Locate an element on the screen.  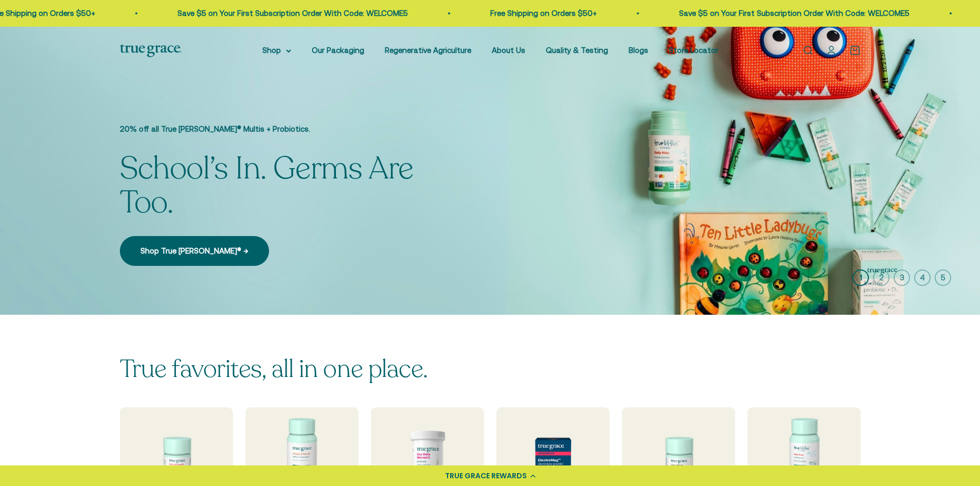
button: 2 is located at coordinates (881, 278).